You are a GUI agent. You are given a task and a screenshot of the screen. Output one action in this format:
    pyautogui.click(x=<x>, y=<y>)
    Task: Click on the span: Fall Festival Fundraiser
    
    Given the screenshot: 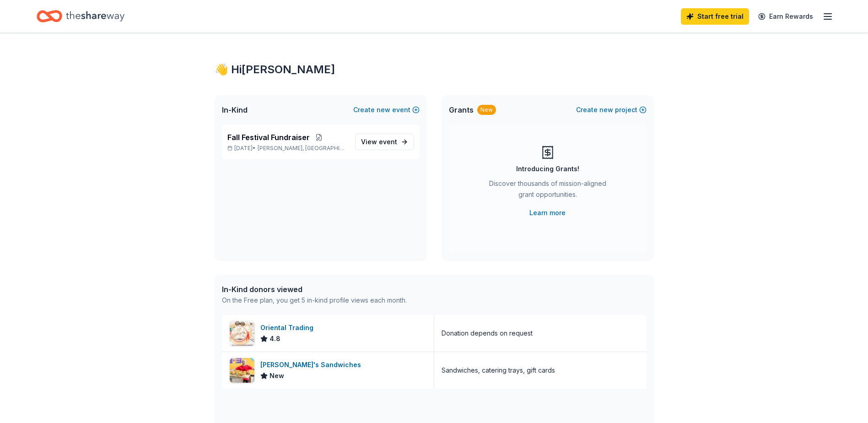 What is the action you would take?
    pyautogui.click(x=268, y=138)
    